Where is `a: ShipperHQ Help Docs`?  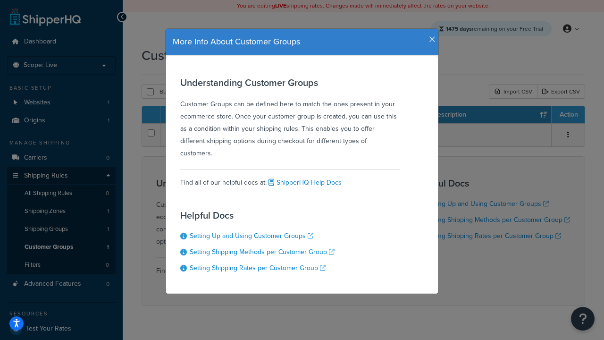 a: ShipperHQ Help Docs is located at coordinates (304, 182).